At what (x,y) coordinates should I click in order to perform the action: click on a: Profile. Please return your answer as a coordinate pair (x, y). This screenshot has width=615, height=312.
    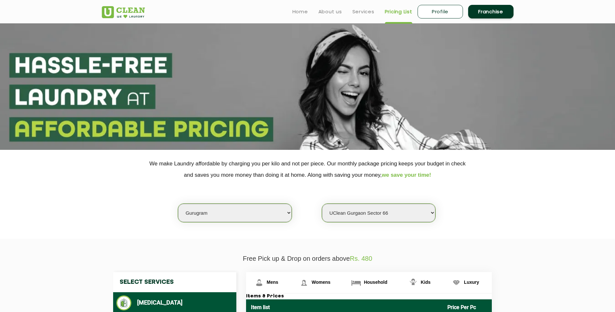
    Looking at the image, I should click on (441, 12).